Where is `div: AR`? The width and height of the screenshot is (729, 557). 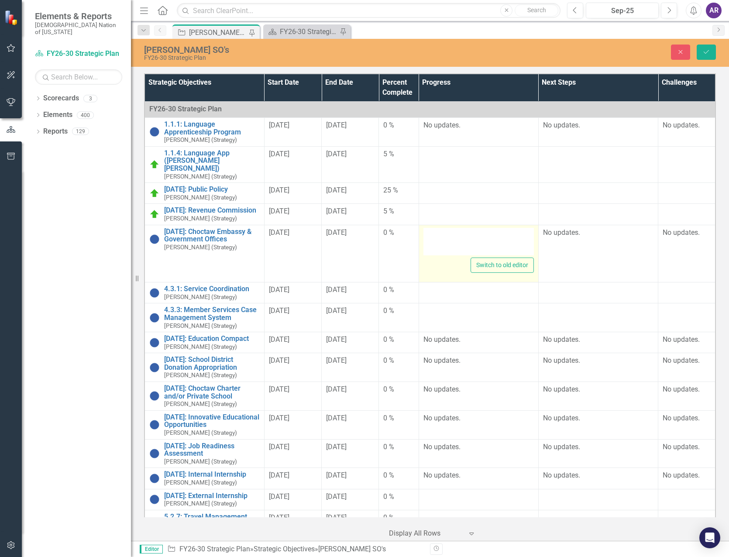 div: AR is located at coordinates (714, 10).